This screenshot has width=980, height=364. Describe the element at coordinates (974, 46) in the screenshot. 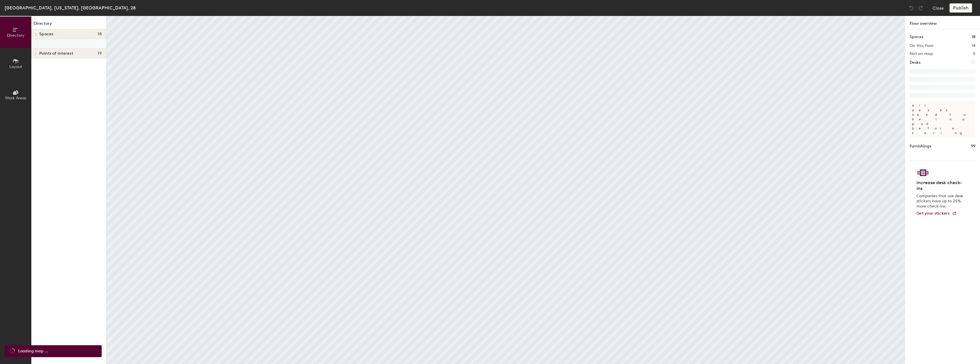

I see `h2: 18` at that location.